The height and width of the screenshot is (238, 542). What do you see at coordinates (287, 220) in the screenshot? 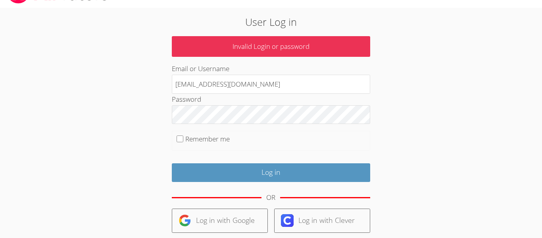
I see `img: clever-logo-6eab21bc6e7a338710f1a6ff85c0baf02591cd810cc4098c63d3a4b26e2feb20.svg` at bounding box center [287, 220].